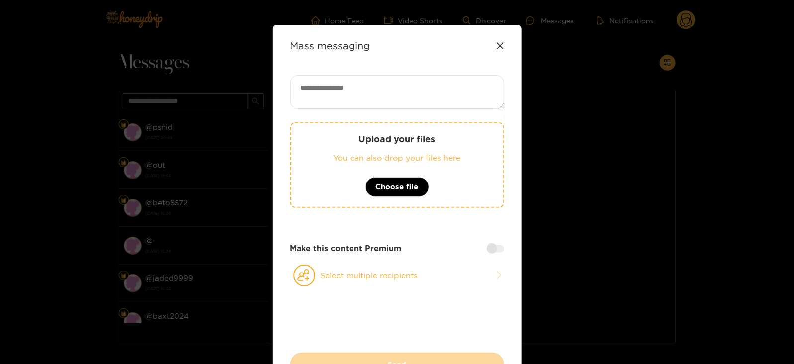  I want to click on strong: Mass messaging, so click(330, 45).